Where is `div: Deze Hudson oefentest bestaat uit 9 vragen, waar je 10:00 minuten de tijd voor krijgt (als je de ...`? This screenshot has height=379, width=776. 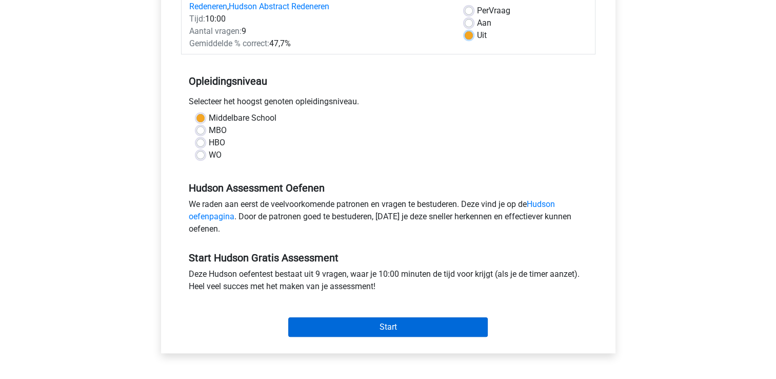 div: Deze Hudson oefentest bestaat uit 9 vragen, waar je 10:00 minuten de tijd voor krijgt (als je de ... is located at coordinates (388, 282).